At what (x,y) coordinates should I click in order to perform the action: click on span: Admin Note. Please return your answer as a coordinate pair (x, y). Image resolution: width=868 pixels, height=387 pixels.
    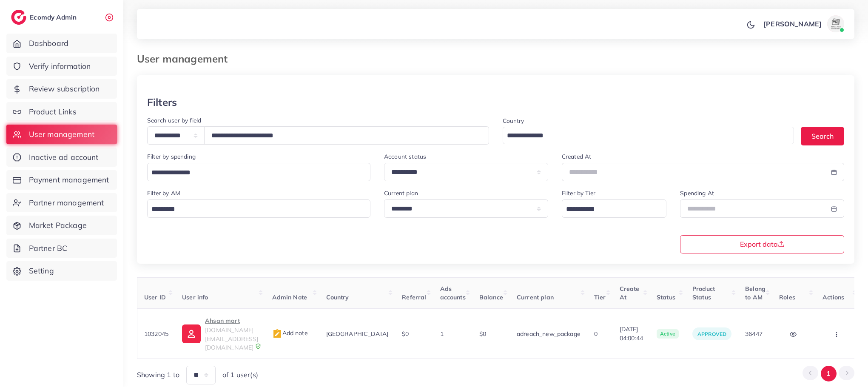
    Looking at the image, I should click on (289, 297).